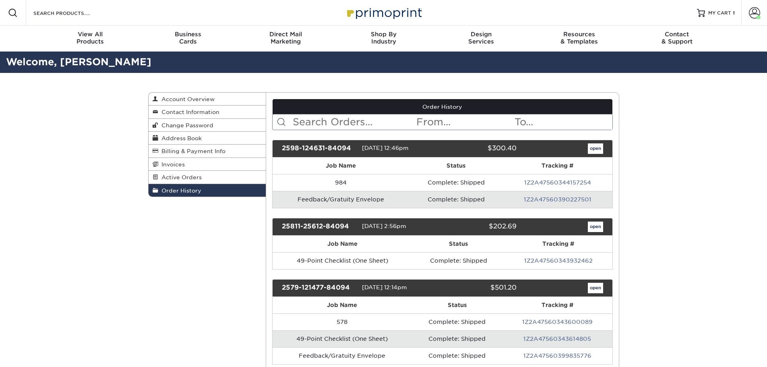 This screenshot has height=367, width=767. I want to click on div: Products, so click(90, 38).